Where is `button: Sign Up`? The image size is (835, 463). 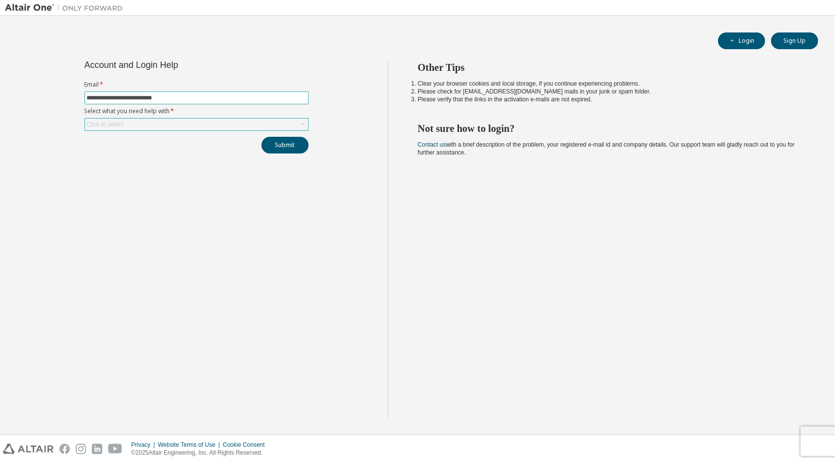
button: Sign Up is located at coordinates (795, 41).